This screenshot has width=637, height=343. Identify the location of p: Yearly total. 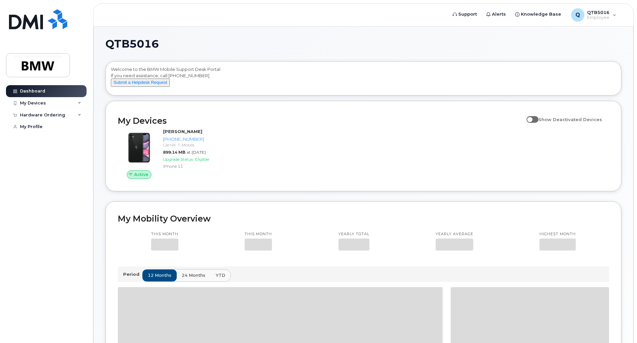
(354, 234).